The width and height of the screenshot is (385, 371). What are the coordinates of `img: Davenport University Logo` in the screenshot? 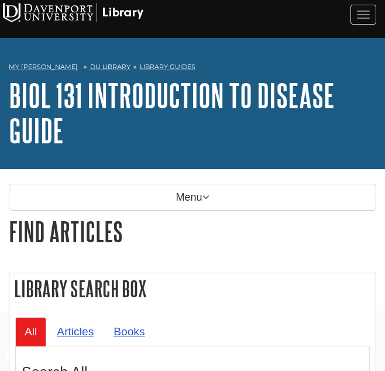 It's located at (73, 12).